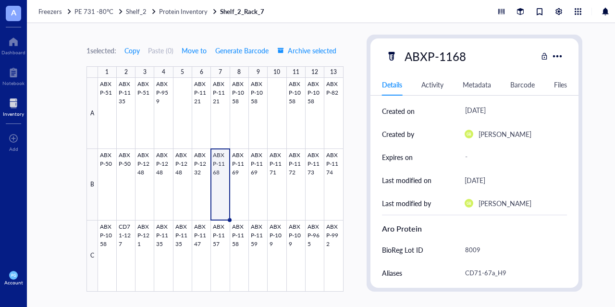  Describe the element at coordinates (277, 72) in the screenshot. I see `div: 10` at that location.